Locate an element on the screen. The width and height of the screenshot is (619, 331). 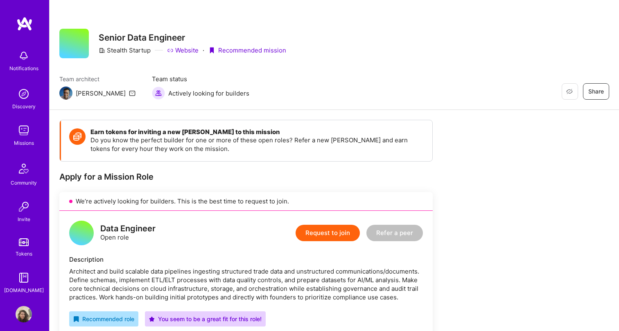
i: icon PurpleRibbon is located at coordinates (212, 50).